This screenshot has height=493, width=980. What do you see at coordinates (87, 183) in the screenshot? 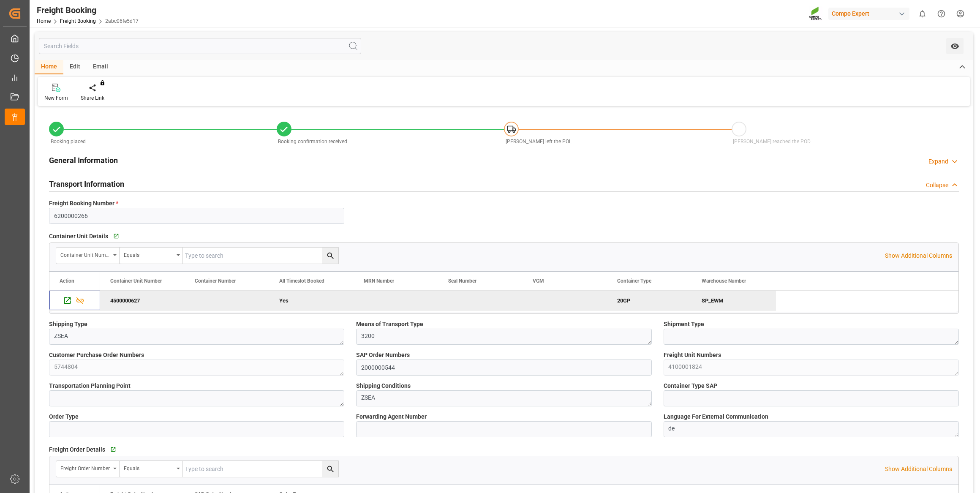
I see `h2: Transport Information` at bounding box center [87, 183].